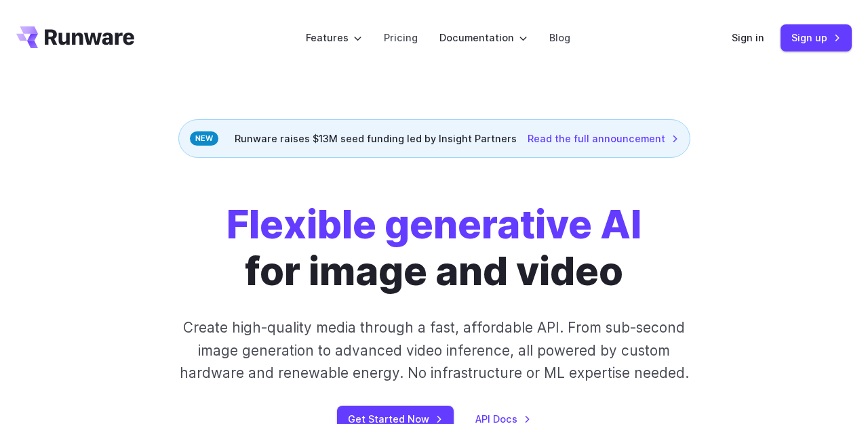 This screenshot has height=424, width=868. What do you see at coordinates (434, 248) in the screenshot?
I see `h1: for image and video` at bounding box center [434, 248].